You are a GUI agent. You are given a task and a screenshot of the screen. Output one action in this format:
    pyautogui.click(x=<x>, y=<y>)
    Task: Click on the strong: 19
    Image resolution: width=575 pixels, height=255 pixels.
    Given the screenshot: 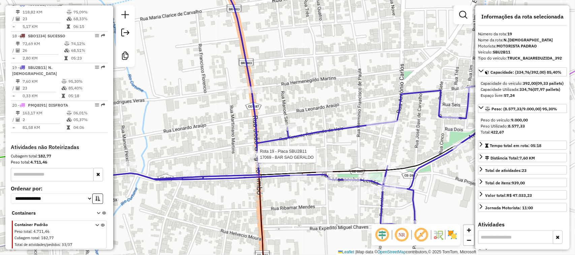 What is the action you would take?
    pyautogui.click(x=510, y=34)
    